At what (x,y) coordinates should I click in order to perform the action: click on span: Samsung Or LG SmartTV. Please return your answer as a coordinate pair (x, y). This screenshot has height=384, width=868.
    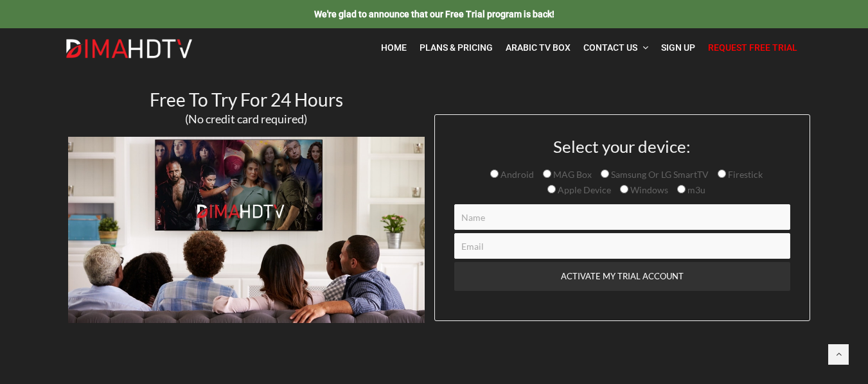
    Looking at the image, I should click on (658, 174).